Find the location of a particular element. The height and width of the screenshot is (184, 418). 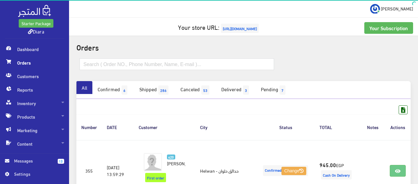

a: Your Subscription is located at coordinates (389, 28).